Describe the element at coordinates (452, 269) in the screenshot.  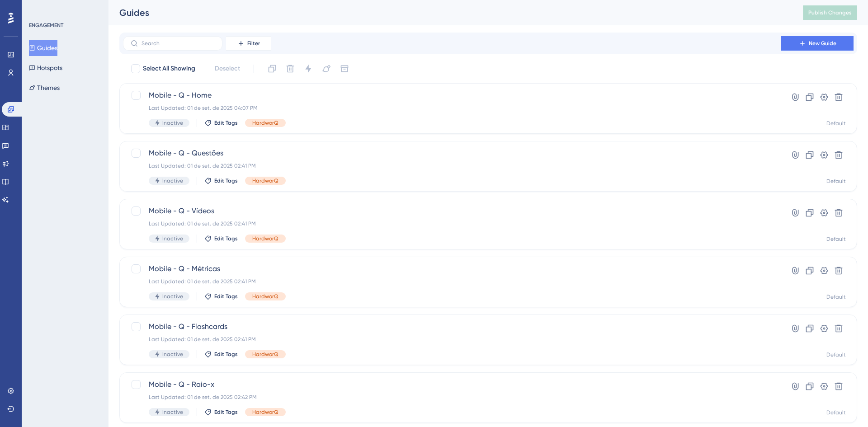
I see `span: Mobile - Q - Métricas` at that location.